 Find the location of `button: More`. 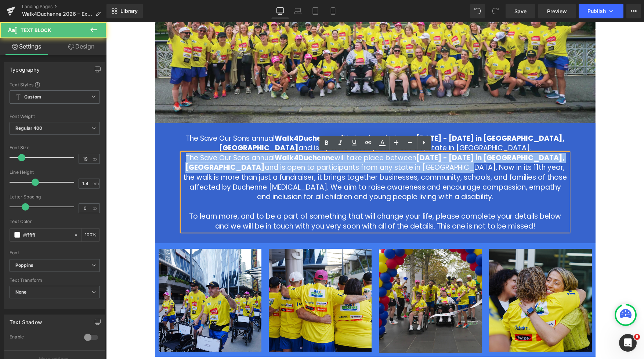

button: More is located at coordinates (634, 11).